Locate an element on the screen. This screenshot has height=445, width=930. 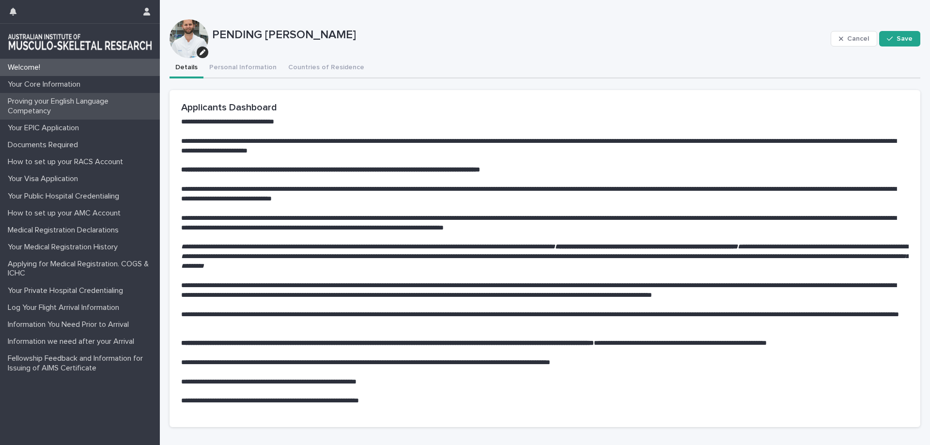
p: Your Medical Registration History is located at coordinates (64, 247).